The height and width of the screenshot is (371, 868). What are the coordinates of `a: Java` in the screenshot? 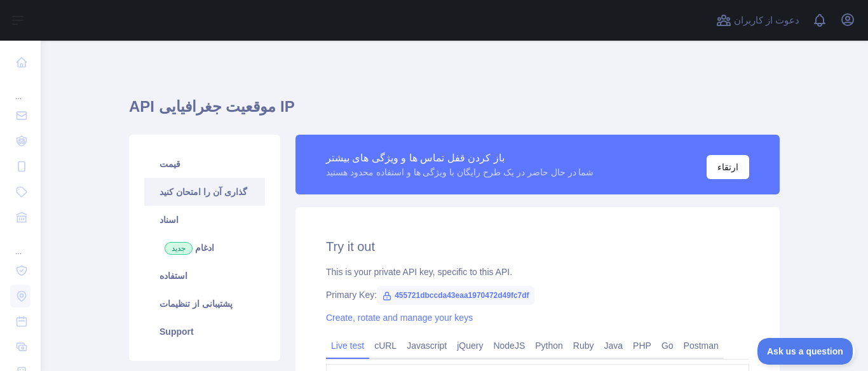 It's located at (614, 346).